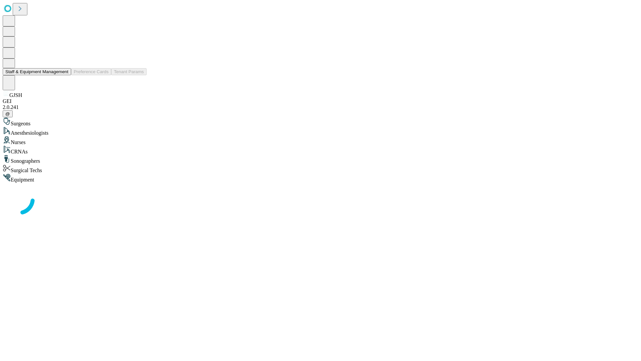 The image size is (641, 361). What do you see at coordinates (321, 131) in the screenshot?
I see `div: Anesthesiologists` at bounding box center [321, 131].